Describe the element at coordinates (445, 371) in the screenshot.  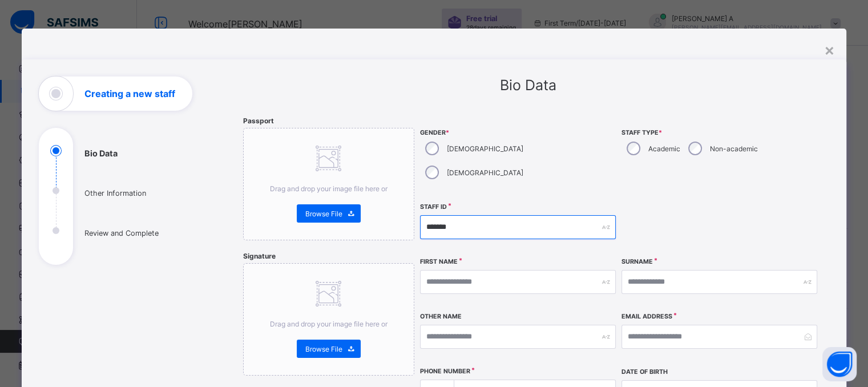
I see `label: Phone Number` at that location.